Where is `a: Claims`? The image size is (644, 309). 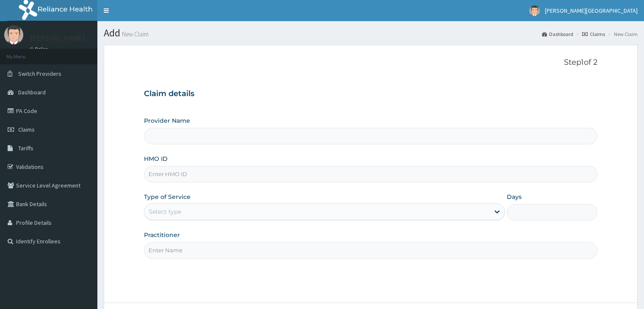
a: Claims is located at coordinates (594, 34).